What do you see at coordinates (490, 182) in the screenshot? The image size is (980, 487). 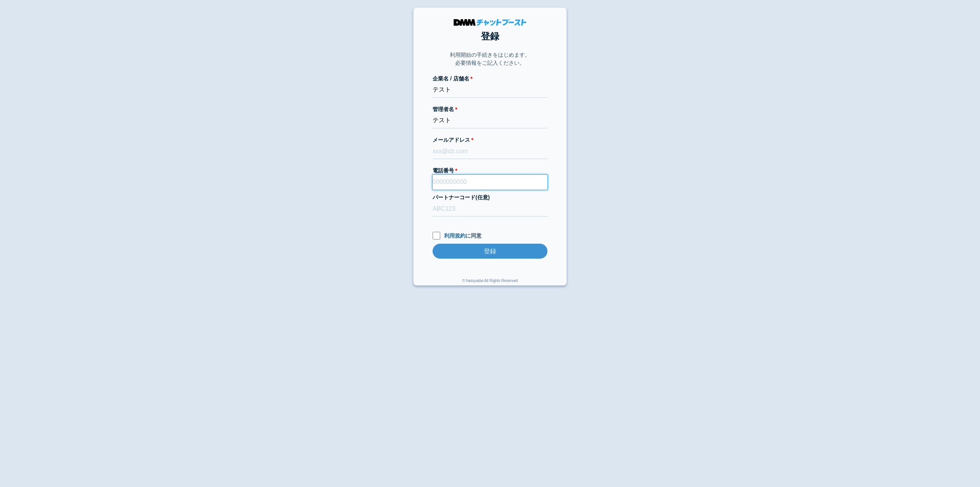 I see `input: 0000000000` at bounding box center [490, 182].